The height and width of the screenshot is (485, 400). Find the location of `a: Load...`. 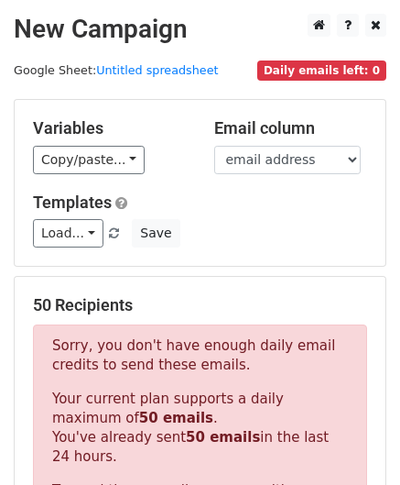

a: Load... is located at coordinates (68, 233).